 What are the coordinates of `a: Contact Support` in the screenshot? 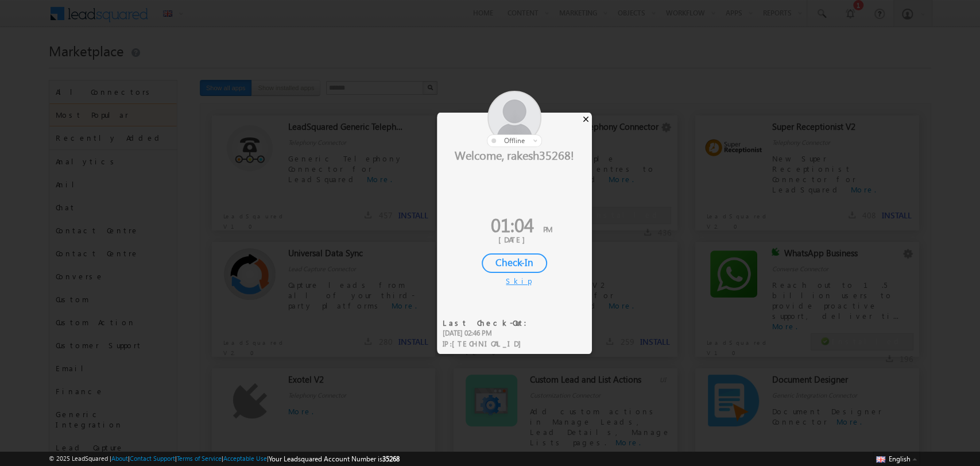 It's located at (152, 458).